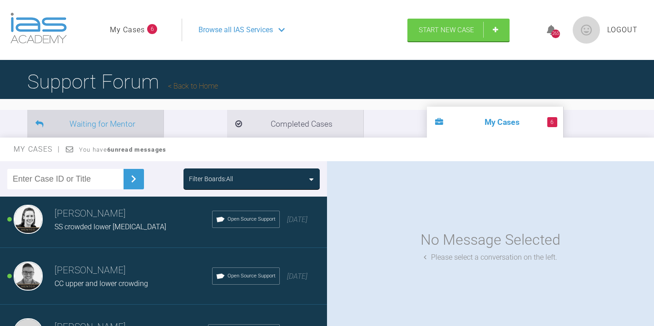  I want to click on div: Please select a conversation on the left., so click(490, 257).